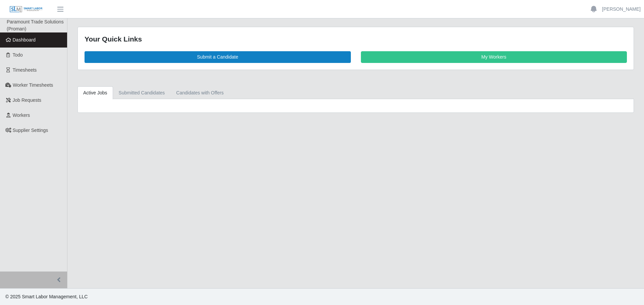  Describe the element at coordinates (27, 100) in the screenshot. I see `span: Job Requests` at that location.